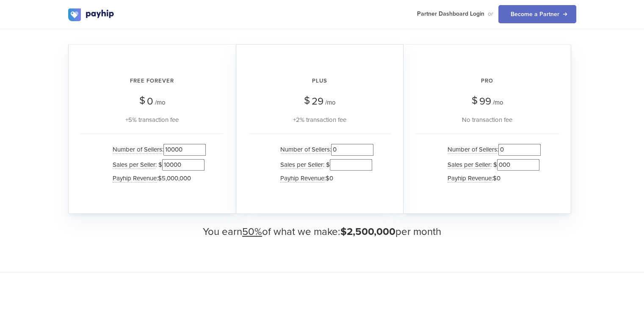  Describe the element at coordinates (252, 232) in the screenshot. I see `u: 50%` at that location.